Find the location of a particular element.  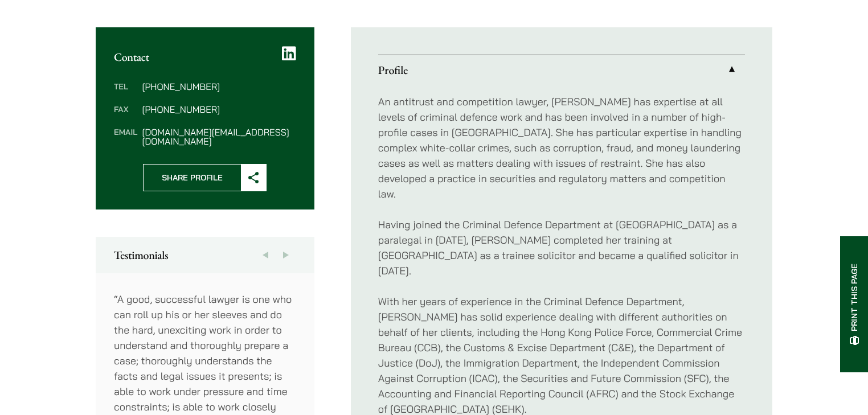

a: Profile is located at coordinates (562, 70).